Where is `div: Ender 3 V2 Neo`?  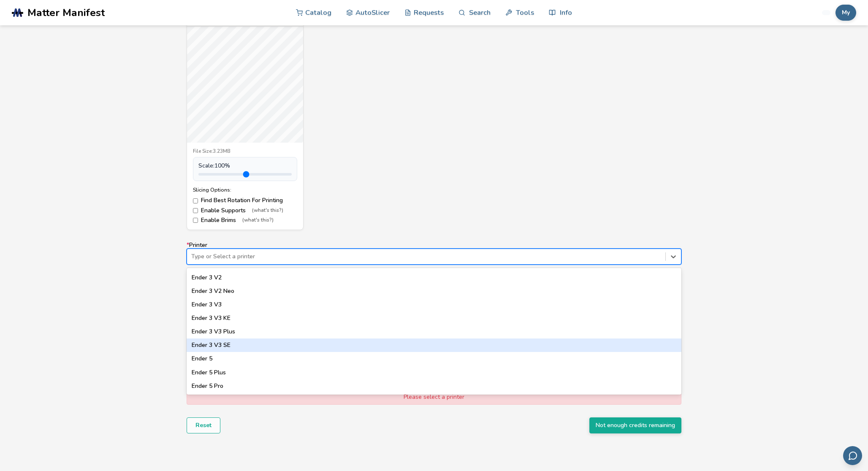
div: Ender 3 V2 Neo is located at coordinates (434, 292).